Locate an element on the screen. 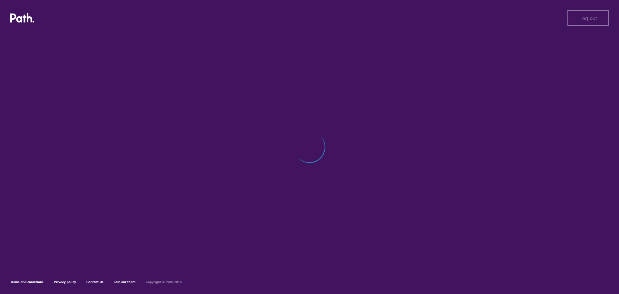 The width and height of the screenshot is (619, 294). h6: Copyright © Path 2018 is located at coordinates (164, 282).